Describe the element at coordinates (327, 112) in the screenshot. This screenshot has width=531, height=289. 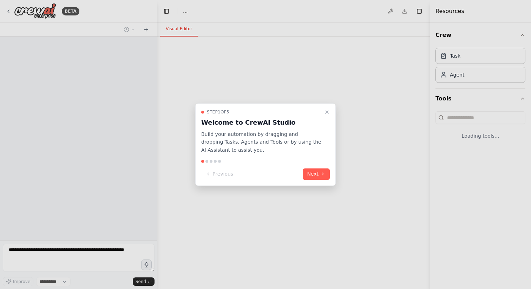
I see `button: Close walkthrough` at that location.